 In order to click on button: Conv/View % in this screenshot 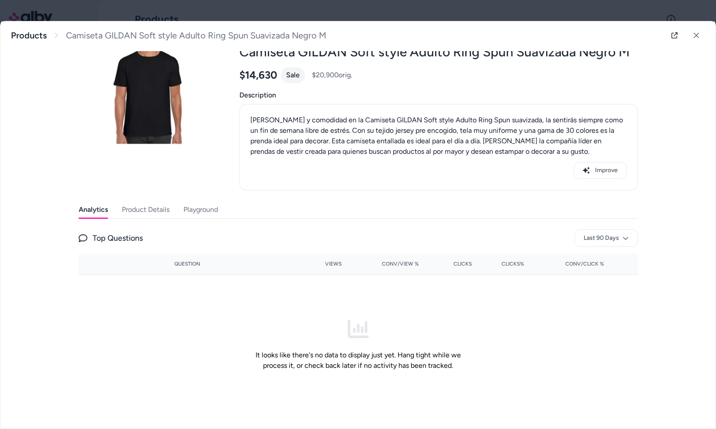, I will do `click(387, 264)`.